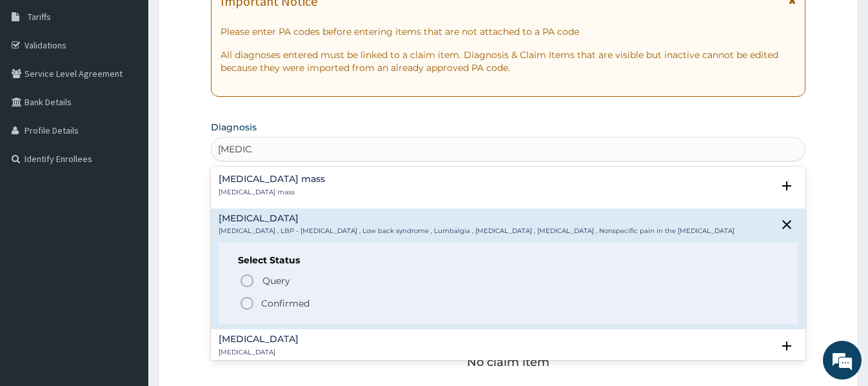 This screenshot has height=386, width=868. I want to click on i: status option query, so click(247, 281).